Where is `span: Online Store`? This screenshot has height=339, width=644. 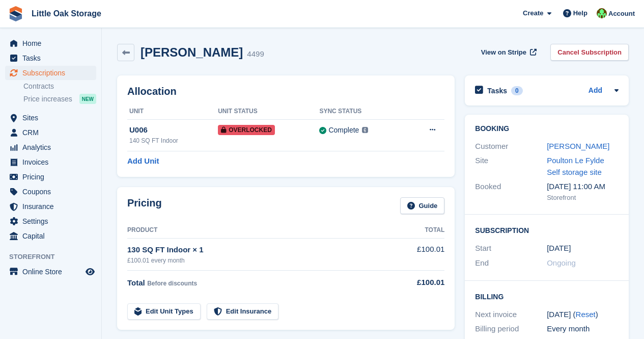
span: Online Store is located at coordinates (53, 272).